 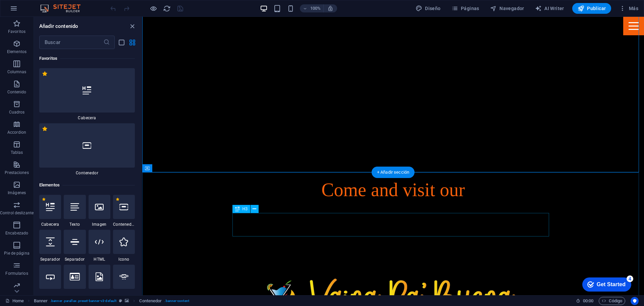 What do you see at coordinates (167, 9) in the screenshot?
I see `i: Volver a cargar página` at bounding box center [167, 9].